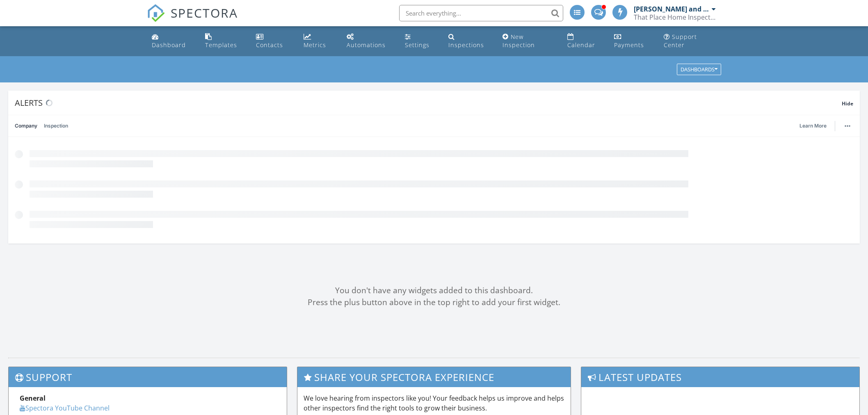 The height and width of the screenshot is (415, 868). Describe the element at coordinates (690, 41) in the screenshot. I see `a: Support Center` at that location.